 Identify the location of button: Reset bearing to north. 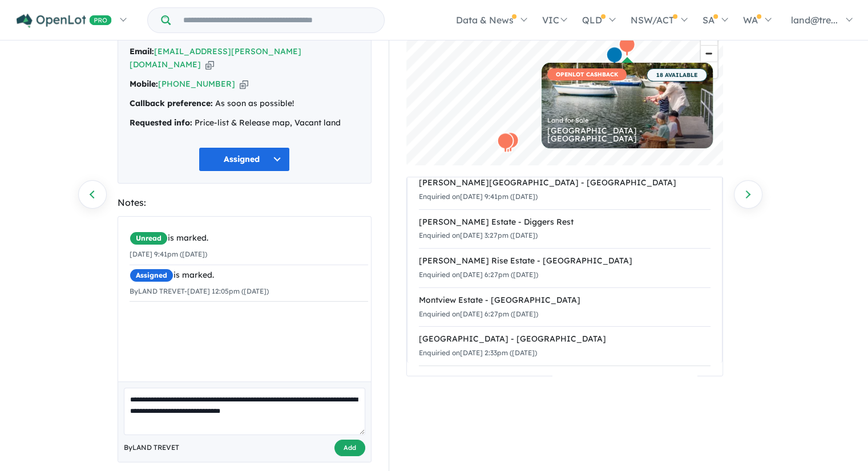
(709, 69).